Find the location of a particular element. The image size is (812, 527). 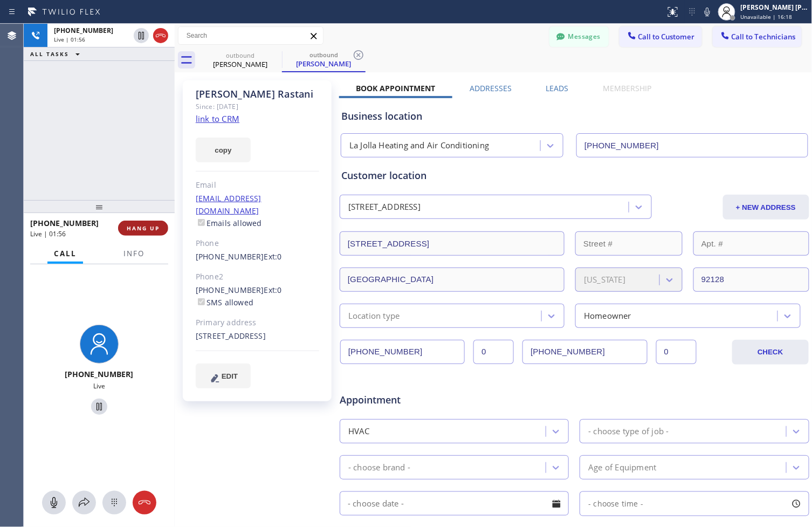

span: ALL TASKS is located at coordinates (50, 54).